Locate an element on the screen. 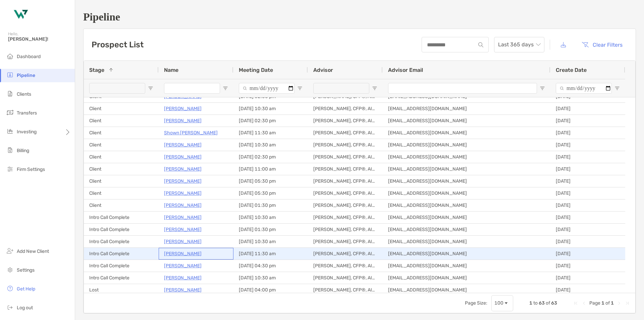 The width and height of the screenshot is (644, 320). div: First Page is located at coordinates (576, 303).